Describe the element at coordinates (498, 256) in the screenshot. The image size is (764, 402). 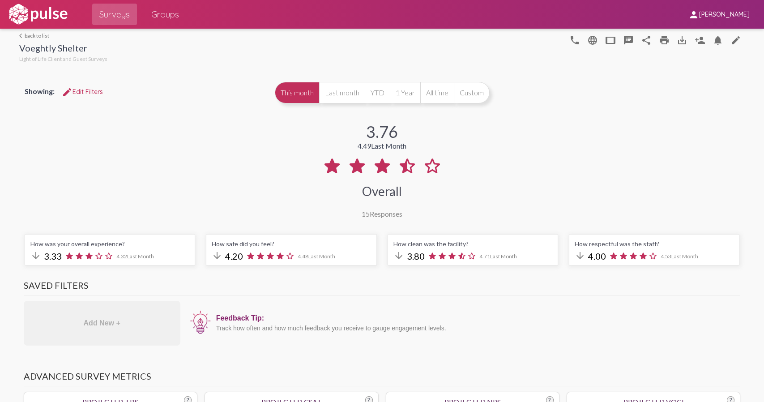
I see `span: 4.71` at that location.